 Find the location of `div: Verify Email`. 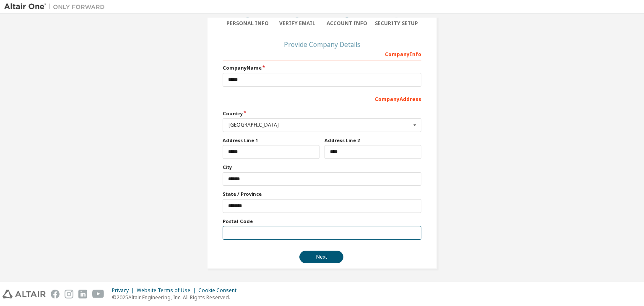

div: Verify Email is located at coordinates (297, 24).